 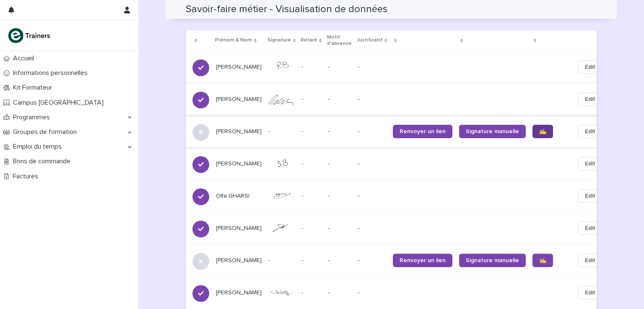 What do you see at coordinates (281, 196) in the screenshot?
I see `img: OEv0nkuVzTqWnAnxkucRlmnRZmY46QDlKRMlRksuxFo` at bounding box center [281, 196].